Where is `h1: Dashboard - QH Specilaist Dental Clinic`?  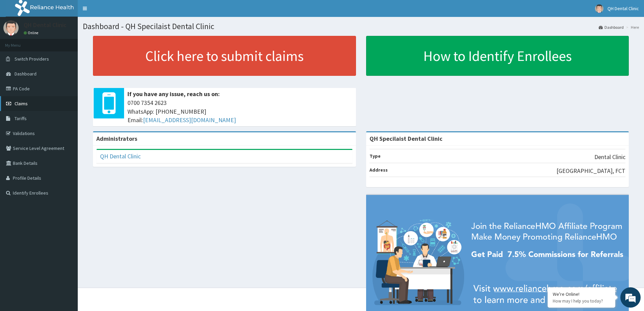
h1: Dashboard - QH Specilaist Dental Clinic is located at coordinates (361, 26).